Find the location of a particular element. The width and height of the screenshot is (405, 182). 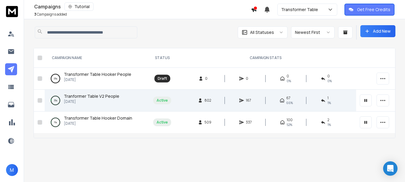

p: 3 % is located at coordinates (56, 101).